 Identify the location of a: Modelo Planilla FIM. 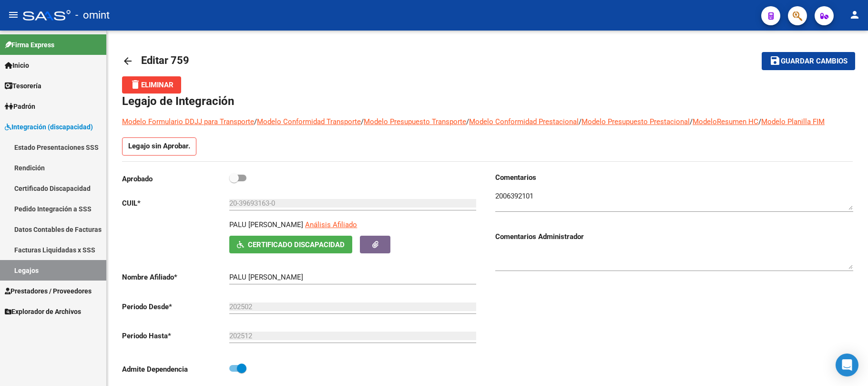
(793, 122).